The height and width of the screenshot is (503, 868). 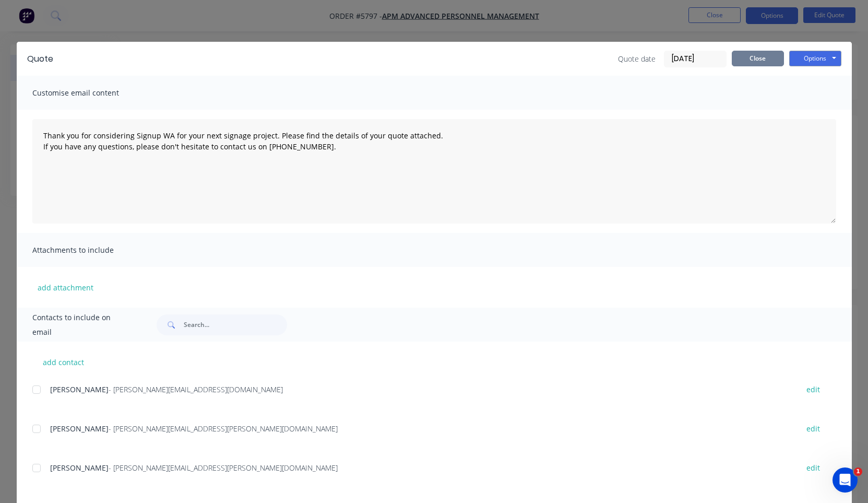 I want to click on button: add attachment, so click(x=65, y=287).